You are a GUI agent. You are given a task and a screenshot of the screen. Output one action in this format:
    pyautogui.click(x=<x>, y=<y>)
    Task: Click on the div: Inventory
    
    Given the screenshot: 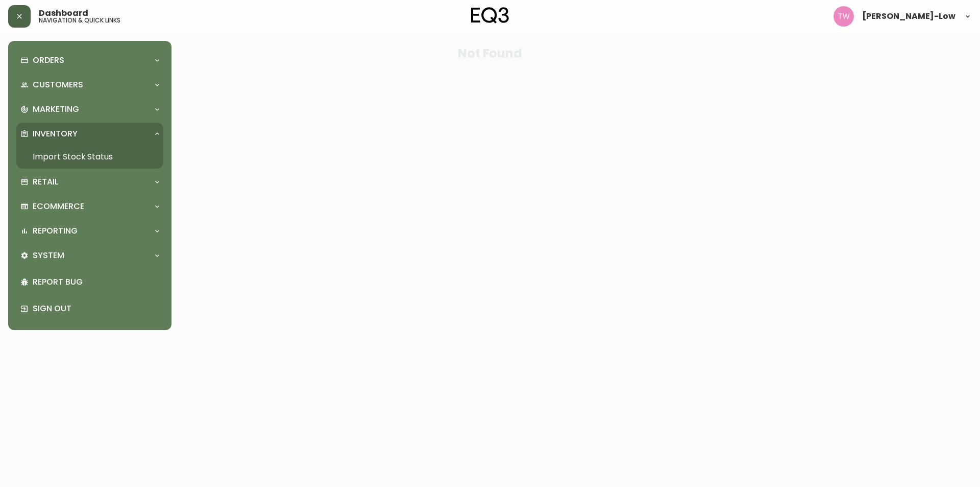 What is the action you would take?
    pyautogui.click(x=90, y=134)
    